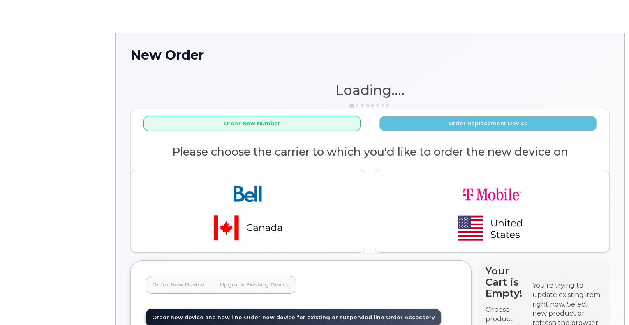 The height and width of the screenshot is (325, 629). What do you see at coordinates (197, 317) in the screenshot?
I see `span: Order new device and new line` at bounding box center [197, 317].